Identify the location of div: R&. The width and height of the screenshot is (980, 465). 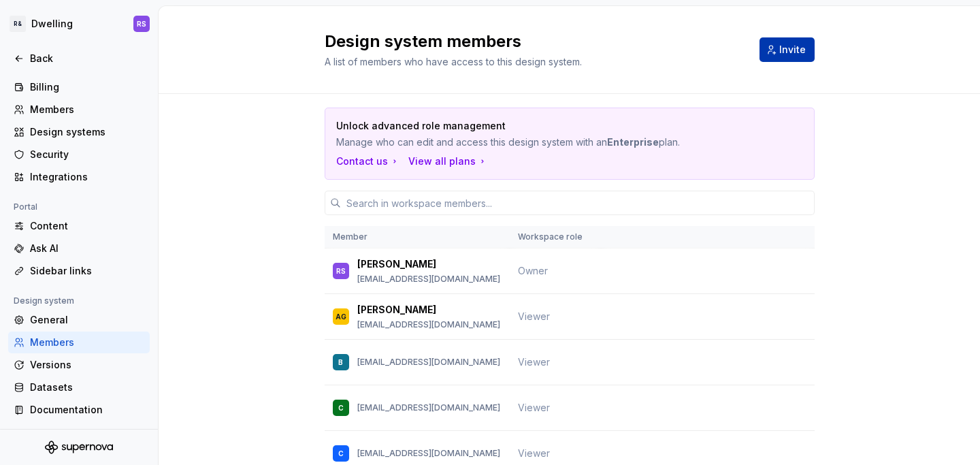
(17, 24).